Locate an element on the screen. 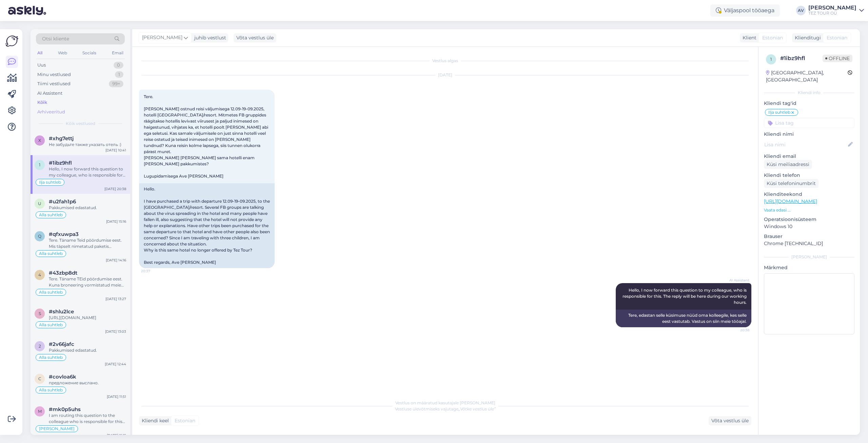 The width and height of the screenshot is (868, 443). span: #qfxuwpa3 is located at coordinates (64, 234).